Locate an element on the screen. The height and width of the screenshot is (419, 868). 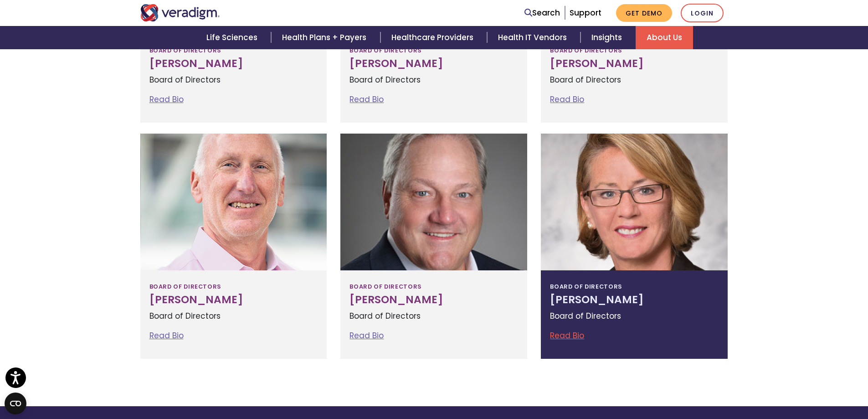
a: Healthcare Providers is located at coordinates (434, 37).